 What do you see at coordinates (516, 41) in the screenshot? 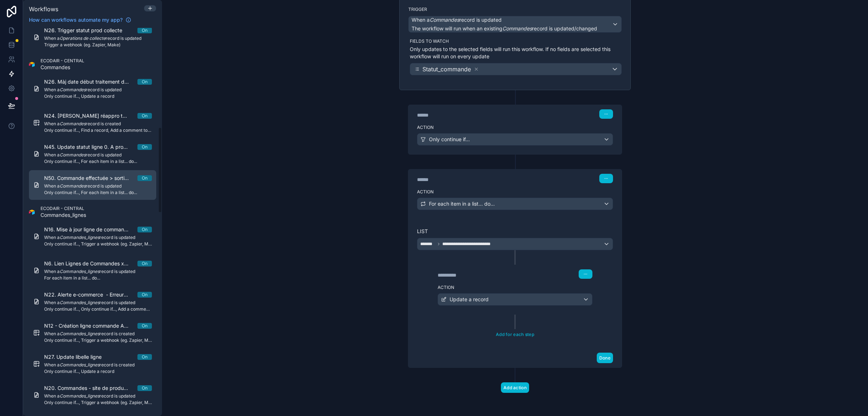
I see `label: Fields to watch` at bounding box center [516, 41].